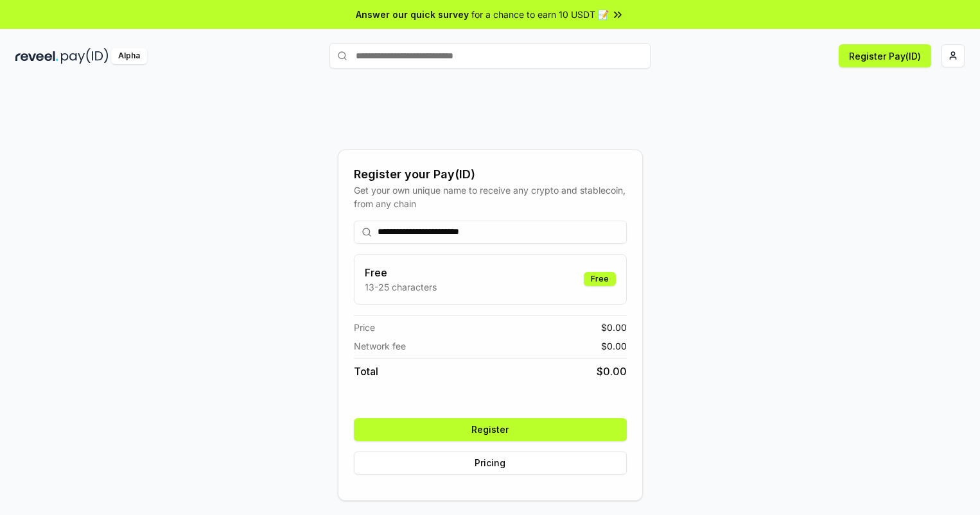  I want to click on div: Register your Pay(ID), so click(490, 175).